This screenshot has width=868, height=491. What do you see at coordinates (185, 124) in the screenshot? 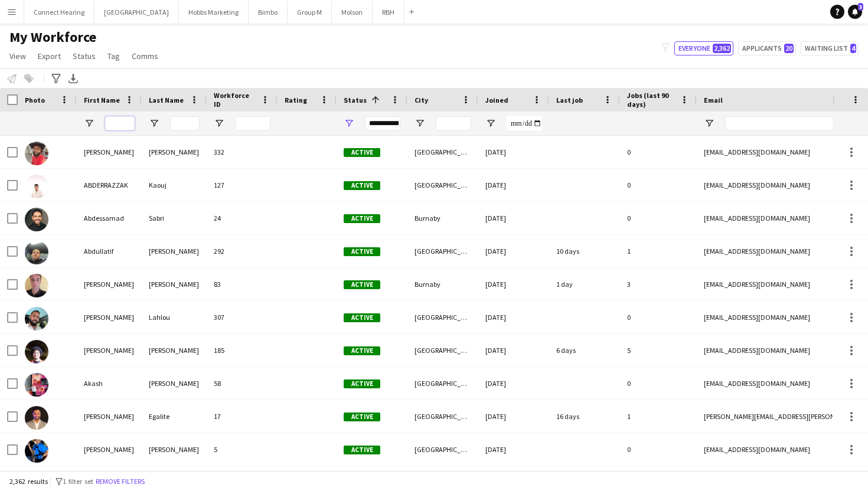
I see `input: Last Name Filter Input` at bounding box center [185, 124].